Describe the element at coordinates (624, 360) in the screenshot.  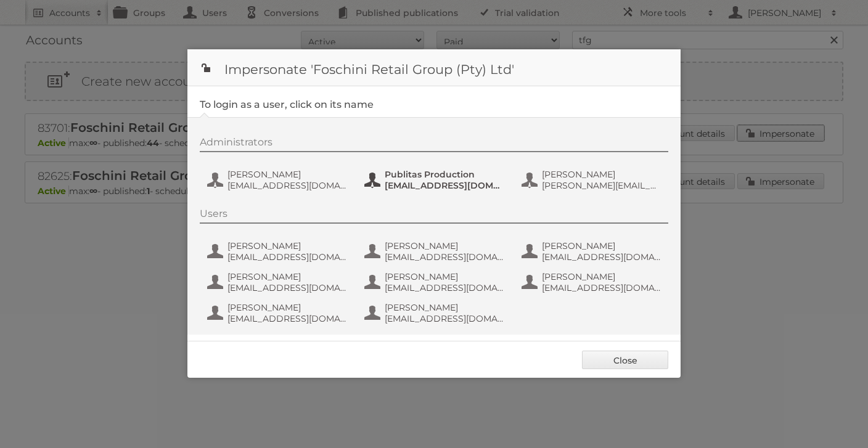
I see `a: Close` at that location.